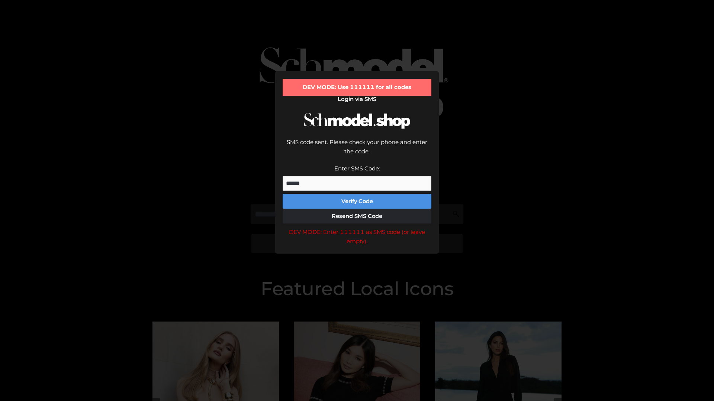 The height and width of the screenshot is (401, 714). Describe the element at coordinates (357, 87) in the screenshot. I see `div: DEV MODE: Use 111111 for all codes` at that location.